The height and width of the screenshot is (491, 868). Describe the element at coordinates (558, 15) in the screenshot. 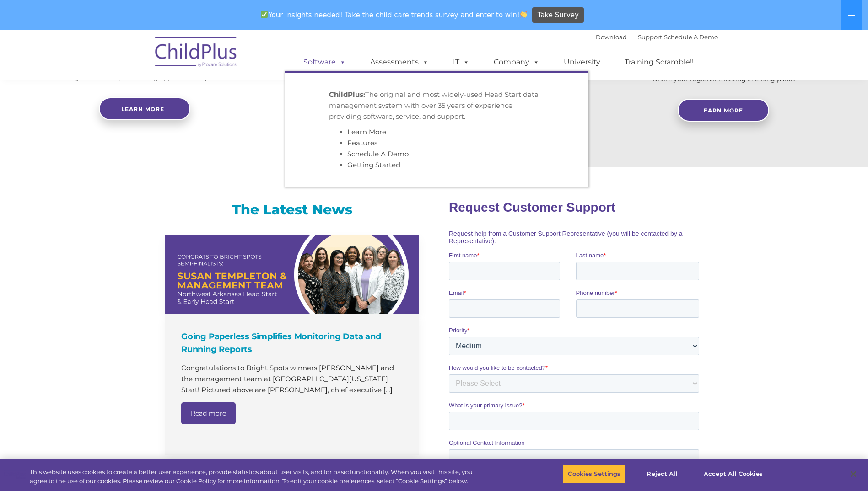

I see `span: Take Survey` at that location.